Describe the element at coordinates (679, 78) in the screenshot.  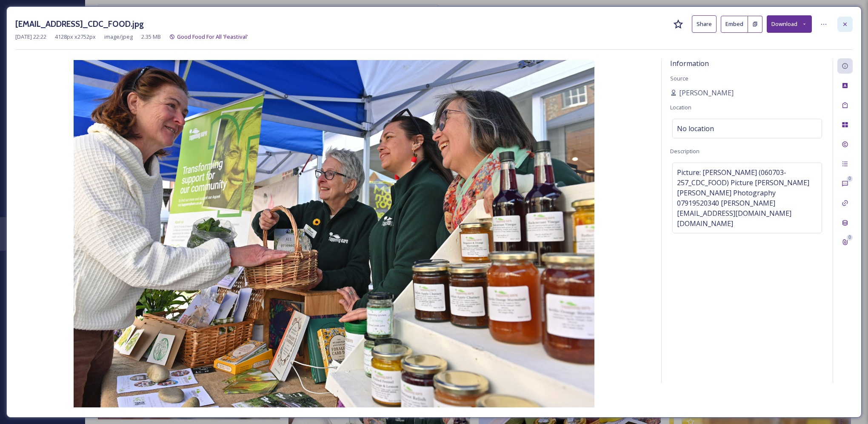
I see `span: Source` at that location.